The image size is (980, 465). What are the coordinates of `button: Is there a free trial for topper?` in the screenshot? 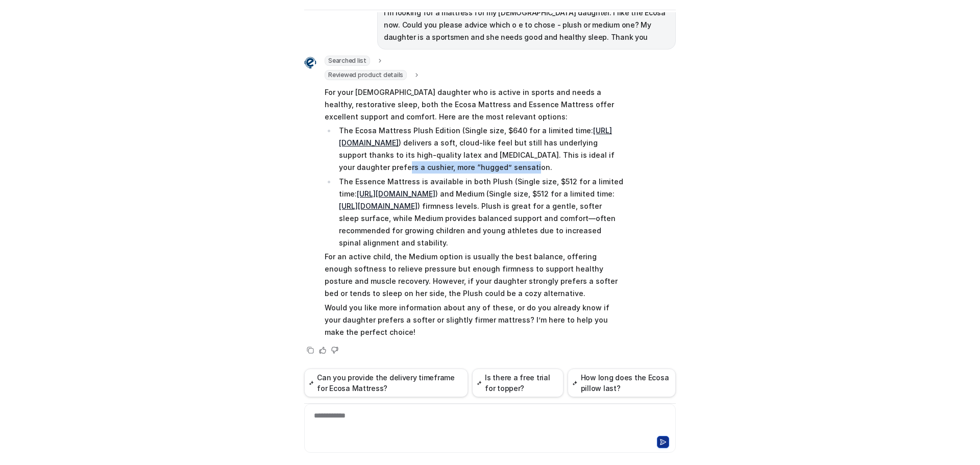 It's located at (517, 383).